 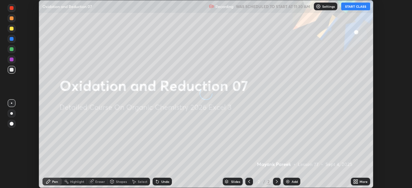 What do you see at coordinates (67, 6) in the screenshot?
I see `p: Oxidation and Reduction 07` at bounding box center [67, 6].